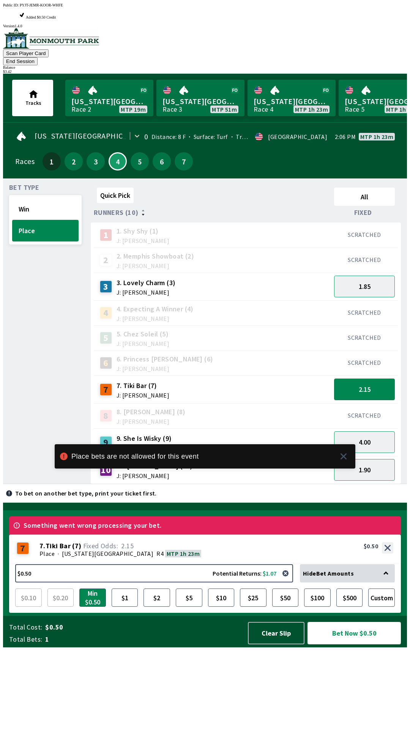 Image resolution: width=410 pixels, height=729 pixels. I want to click on span: 1.85, so click(364, 286).